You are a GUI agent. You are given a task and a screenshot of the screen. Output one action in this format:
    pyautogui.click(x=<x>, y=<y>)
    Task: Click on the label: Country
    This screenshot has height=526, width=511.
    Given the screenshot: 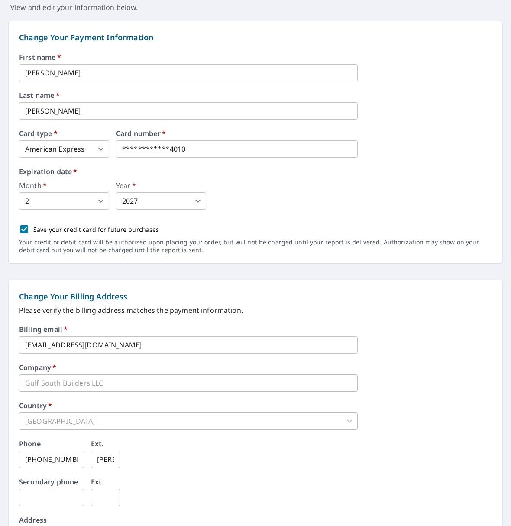 What is the action you would take?
    pyautogui.click(x=36, y=405)
    